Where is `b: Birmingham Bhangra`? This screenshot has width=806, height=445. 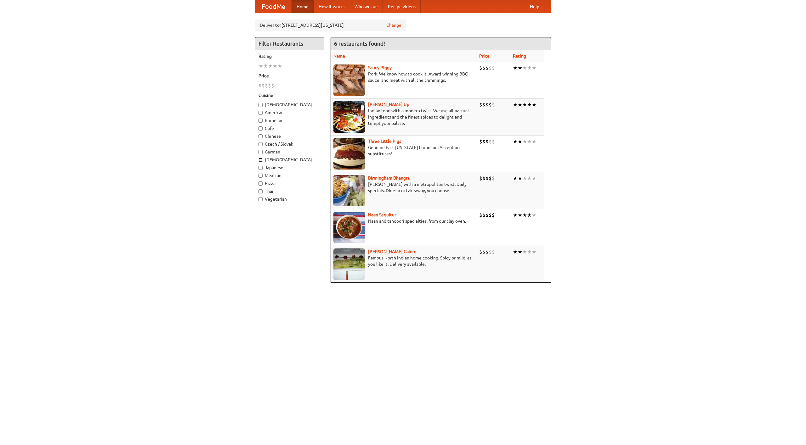
b: Birmingham Bhangra is located at coordinates (389, 178).